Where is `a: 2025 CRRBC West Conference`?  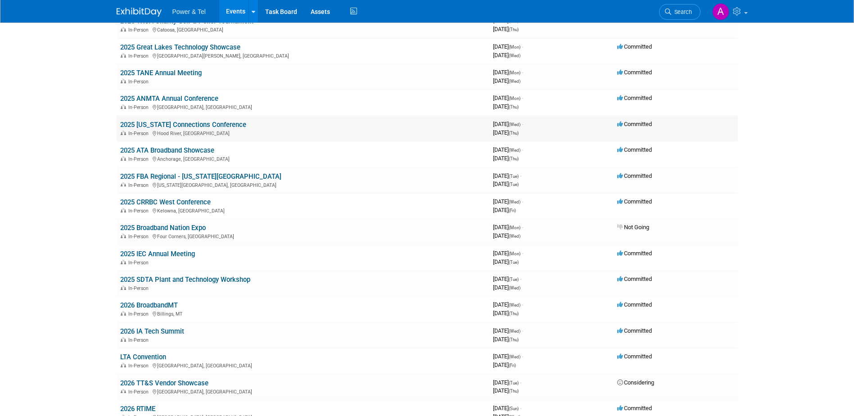 a: 2025 CRRBC West Conference is located at coordinates (165, 202).